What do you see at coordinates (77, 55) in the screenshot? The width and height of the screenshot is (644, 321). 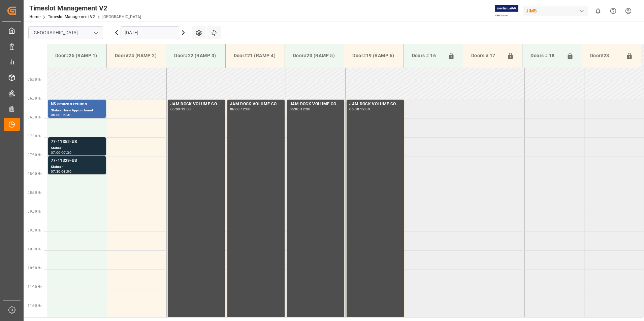 I see `div: Door#25 (RAMP 1)` at bounding box center [77, 55].